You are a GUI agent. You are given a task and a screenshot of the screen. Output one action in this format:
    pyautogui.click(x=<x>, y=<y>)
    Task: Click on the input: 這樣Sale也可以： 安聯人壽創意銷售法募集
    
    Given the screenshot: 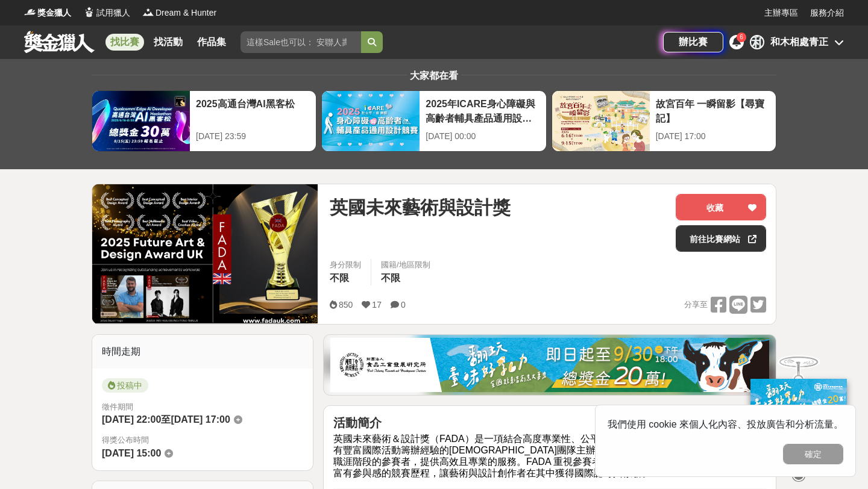 What is the action you would take?
    pyautogui.click(x=301, y=42)
    